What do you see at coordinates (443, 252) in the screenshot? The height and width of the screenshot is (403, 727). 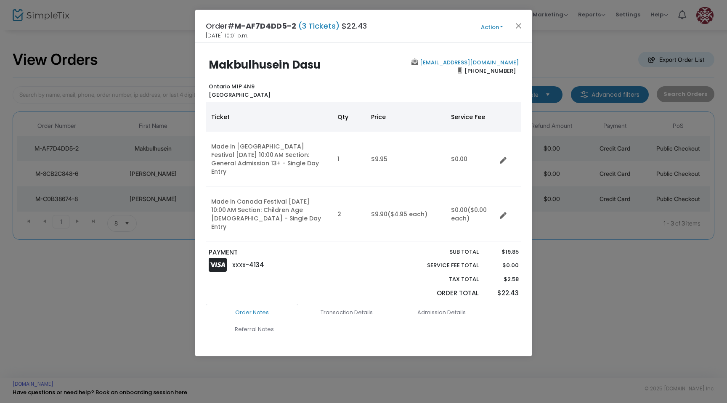 I see `p: Sub total` at bounding box center [443, 252].